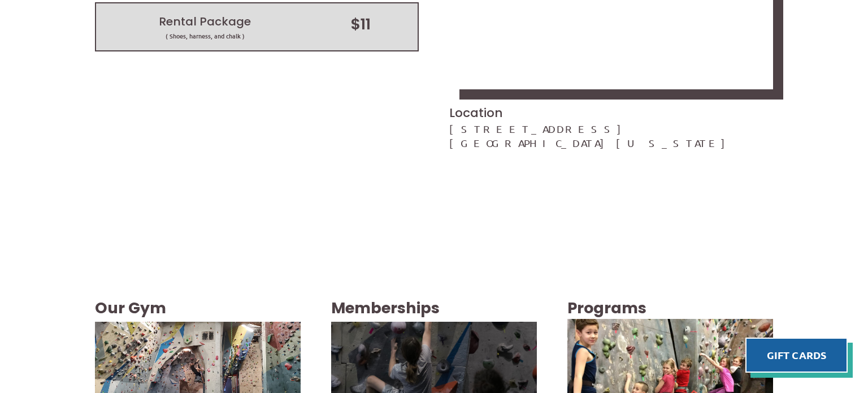 The width and height of the screenshot is (868, 393). I want to click on span: ( Shoes, harness, and chalk ), so click(205, 36).